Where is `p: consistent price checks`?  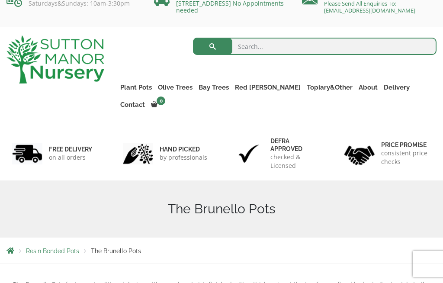 p: consistent price checks is located at coordinates (405, 157).